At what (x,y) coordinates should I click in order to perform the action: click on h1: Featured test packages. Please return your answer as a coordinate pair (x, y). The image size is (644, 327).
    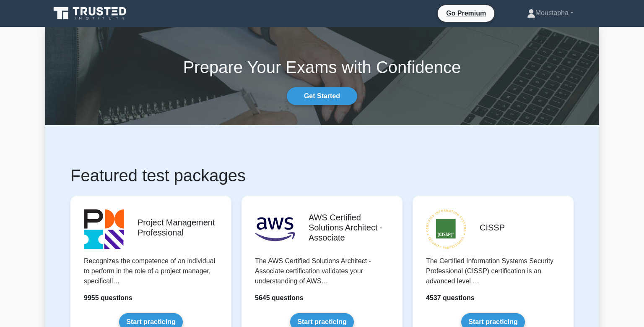
    Looking at the image, I should click on (322, 176).